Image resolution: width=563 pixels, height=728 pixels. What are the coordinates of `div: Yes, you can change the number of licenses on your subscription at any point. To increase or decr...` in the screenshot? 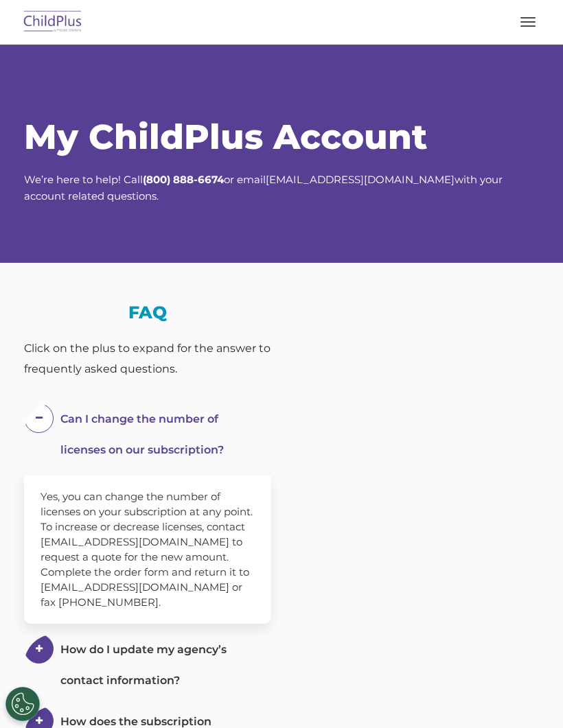 It's located at (148, 550).